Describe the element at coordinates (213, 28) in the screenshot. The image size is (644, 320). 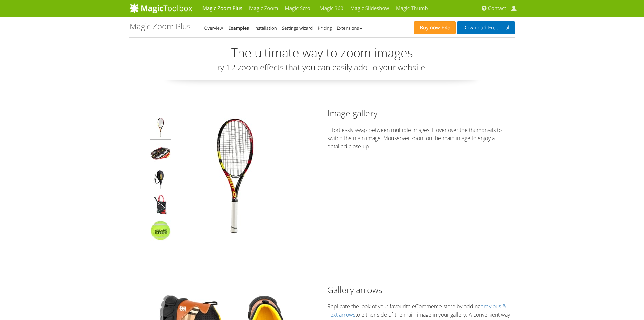
I see `a: Overview` at that location.